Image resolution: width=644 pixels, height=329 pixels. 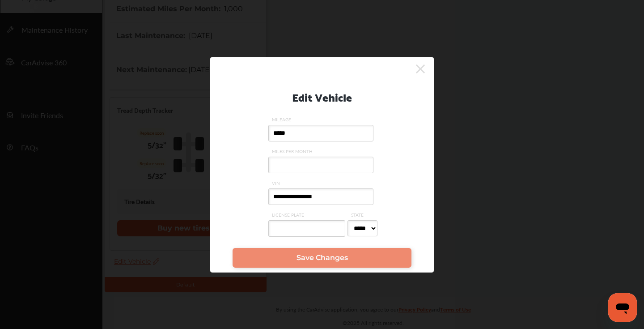 What do you see at coordinates (307, 228) in the screenshot?
I see `input: LICENSE PLATE` at bounding box center [307, 228].